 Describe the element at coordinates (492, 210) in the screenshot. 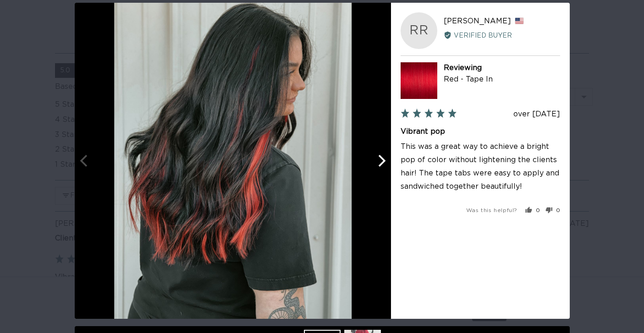

I see `span: Was this helpful?` at that location.